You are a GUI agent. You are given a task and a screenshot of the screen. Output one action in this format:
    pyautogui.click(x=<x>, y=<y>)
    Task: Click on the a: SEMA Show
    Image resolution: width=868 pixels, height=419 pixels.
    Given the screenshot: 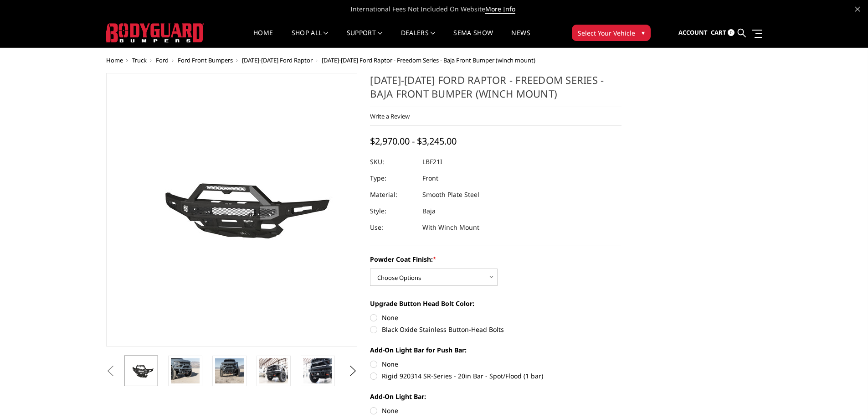 What is the action you would take?
    pyautogui.click(x=473, y=38)
    